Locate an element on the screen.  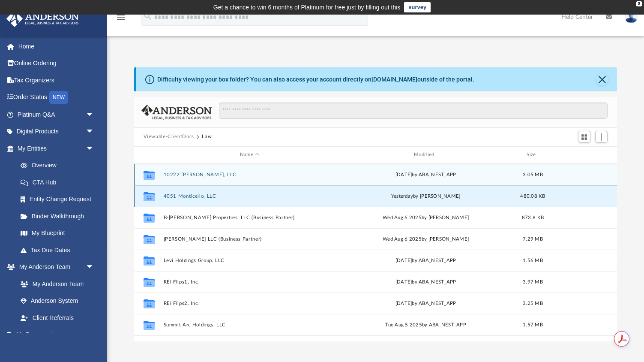
a: Platinum Q&Aarrow_drop_down is located at coordinates (57, 115).